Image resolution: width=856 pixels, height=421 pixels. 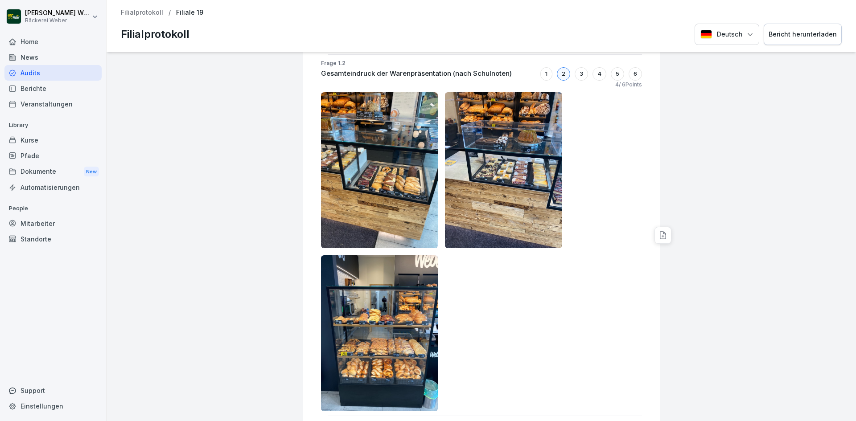 What do you see at coordinates (730, 34) in the screenshot?
I see `p: Deutsch` at bounding box center [730, 34].